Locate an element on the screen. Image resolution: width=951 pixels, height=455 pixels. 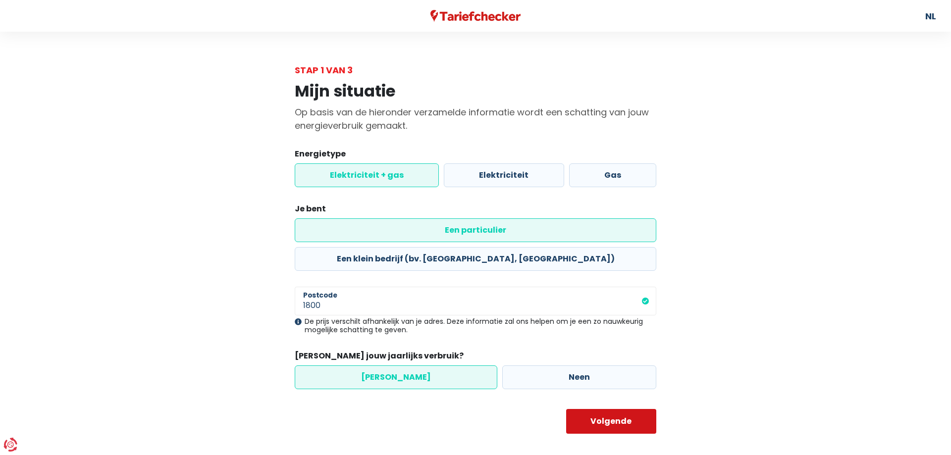
input: 1000 is located at coordinates (476, 301).